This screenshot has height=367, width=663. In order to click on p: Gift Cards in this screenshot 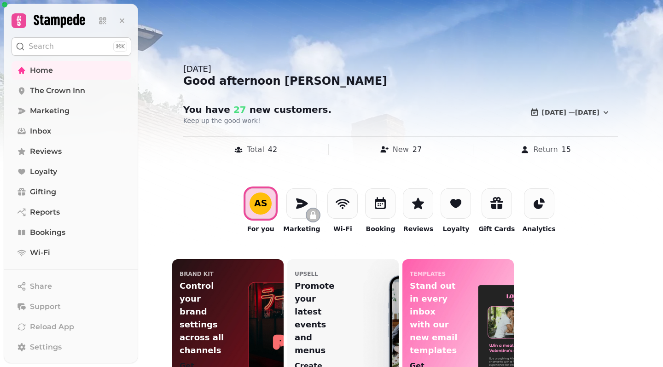, I will do `click(497, 229)`.